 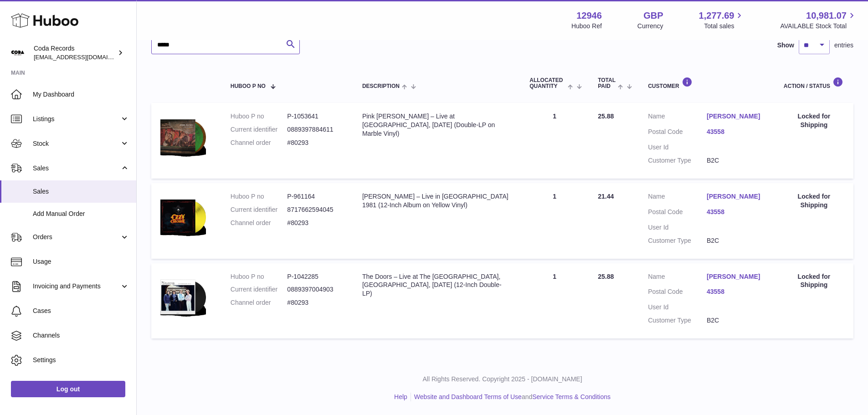 What do you see at coordinates (81, 95) in the screenshot?
I see `span: My Dashboard` at bounding box center [81, 95].